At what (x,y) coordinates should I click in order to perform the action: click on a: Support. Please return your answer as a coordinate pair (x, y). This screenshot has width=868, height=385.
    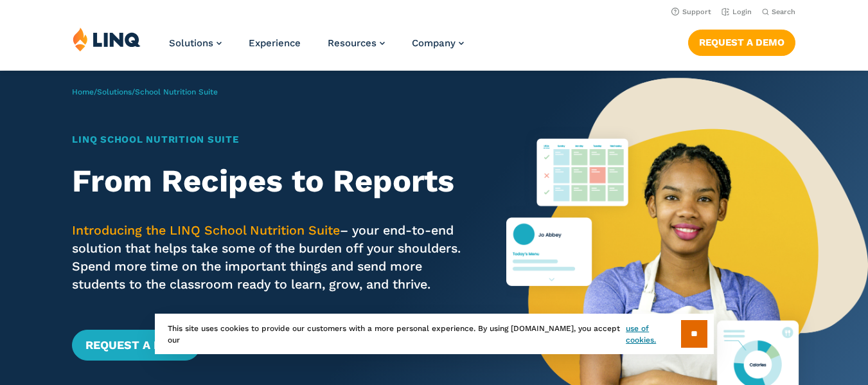
    Looking at the image, I should click on (691, 12).